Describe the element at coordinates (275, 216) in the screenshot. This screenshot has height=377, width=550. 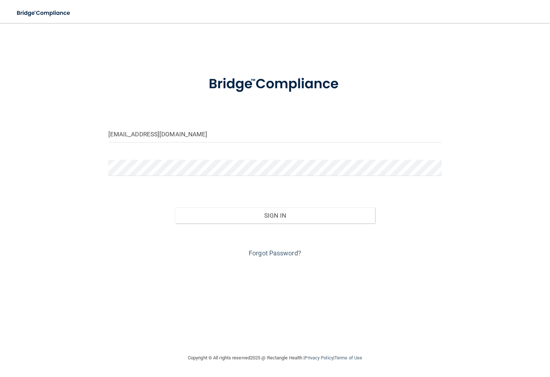
I see `button: Sign In` at that location.